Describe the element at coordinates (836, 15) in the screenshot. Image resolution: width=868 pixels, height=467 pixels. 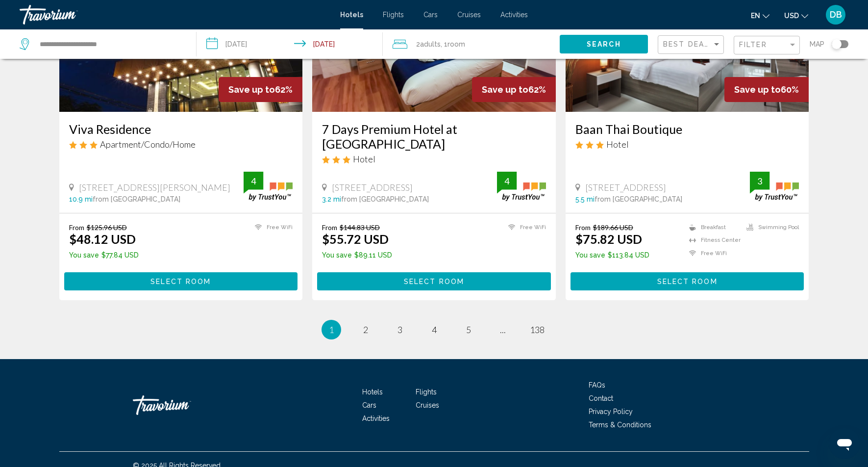
I see `span: DB` at that location.